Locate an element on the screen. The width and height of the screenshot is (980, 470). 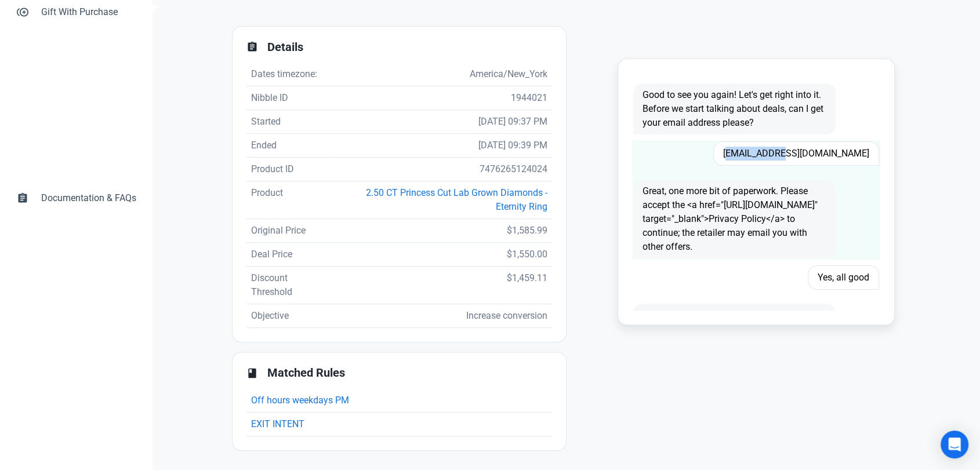
td: Objective is located at coordinates (288, 316).